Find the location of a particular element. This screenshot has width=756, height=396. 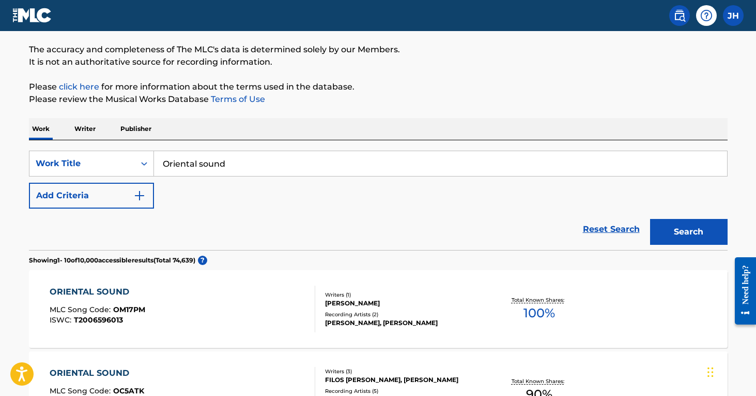

span: OM17PM is located at coordinates (129, 309).